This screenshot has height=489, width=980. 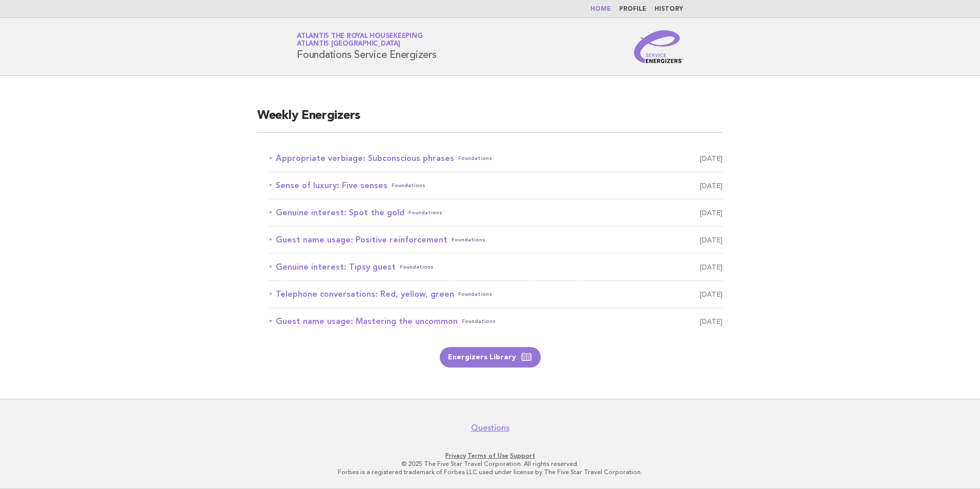 I want to click on p: © 2025 The Five Star Travel Corporation. All rights reserved., so click(x=490, y=464).